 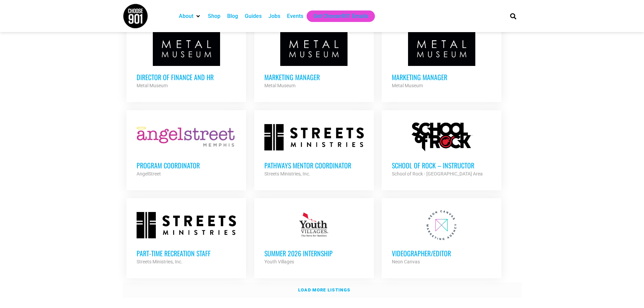 What do you see at coordinates (253, 16) in the screenshot?
I see `a: Guides` at bounding box center [253, 16].